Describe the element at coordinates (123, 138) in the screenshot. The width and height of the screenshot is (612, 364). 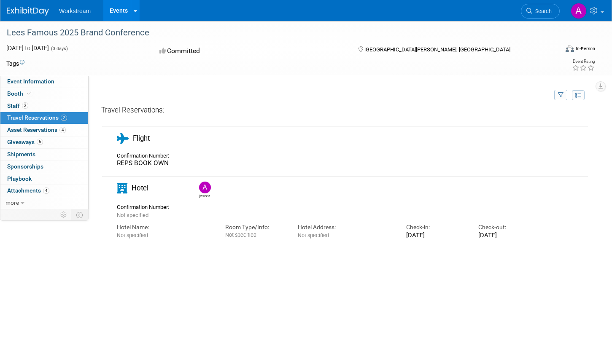
I see `i: Flight` at that location.